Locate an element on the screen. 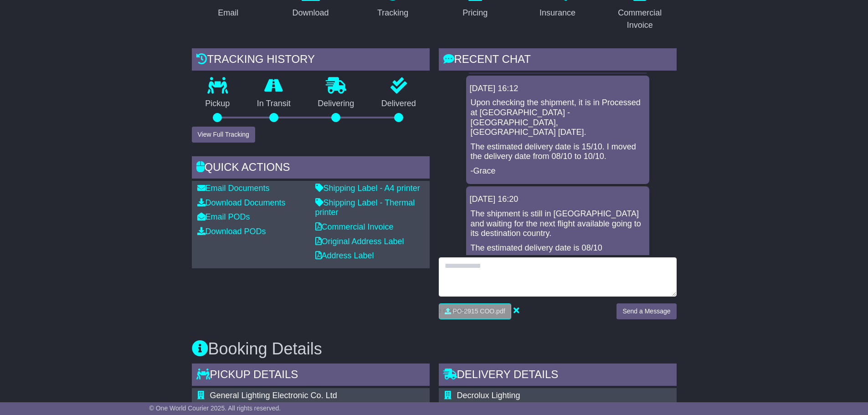 This screenshot has width=868, height=415. div: Pricing is located at coordinates (475, 12).